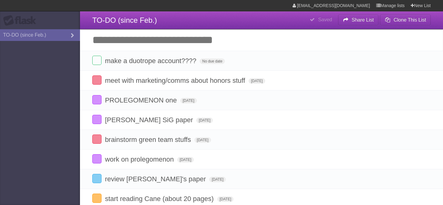 This screenshot has height=205, width=443. Describe the element at coordinates (359, 20) in the screenshot. I see `button: Share List` at that location.